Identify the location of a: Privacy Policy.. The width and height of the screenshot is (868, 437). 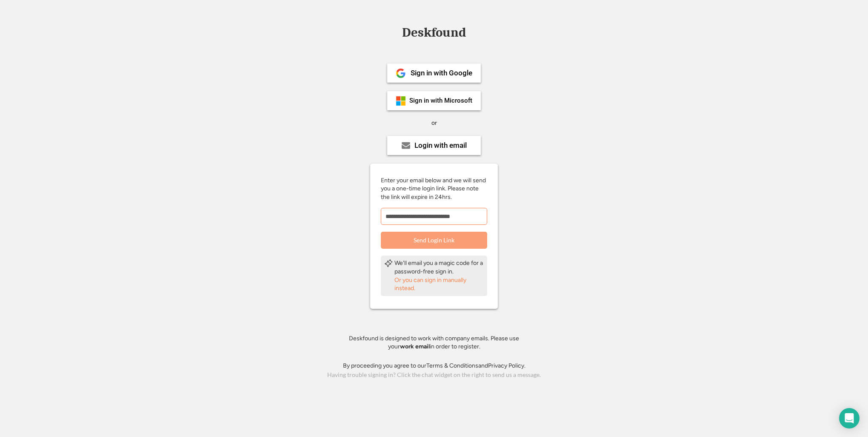
(507, 366).